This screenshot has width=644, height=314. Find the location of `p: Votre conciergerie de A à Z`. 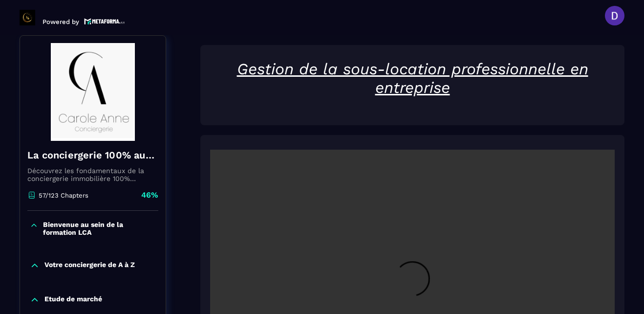

p: Votre conciergerie de A à Z is located at coordinates (89, 266).